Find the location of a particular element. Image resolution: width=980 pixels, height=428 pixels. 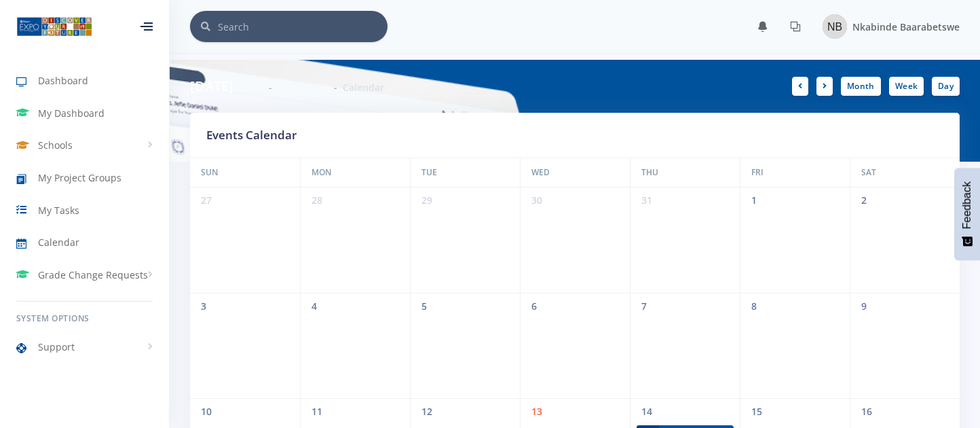

h5: Events Calendar is located at coordinates (575, 135).